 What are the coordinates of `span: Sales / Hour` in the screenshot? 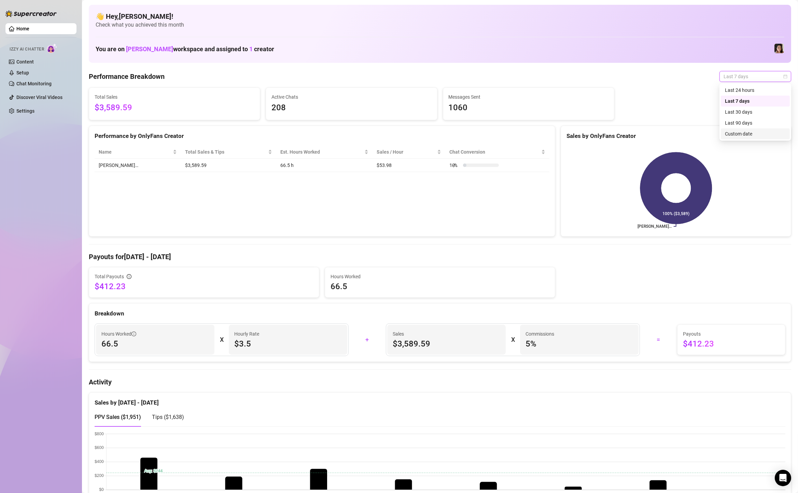 It's located at (406, 152).